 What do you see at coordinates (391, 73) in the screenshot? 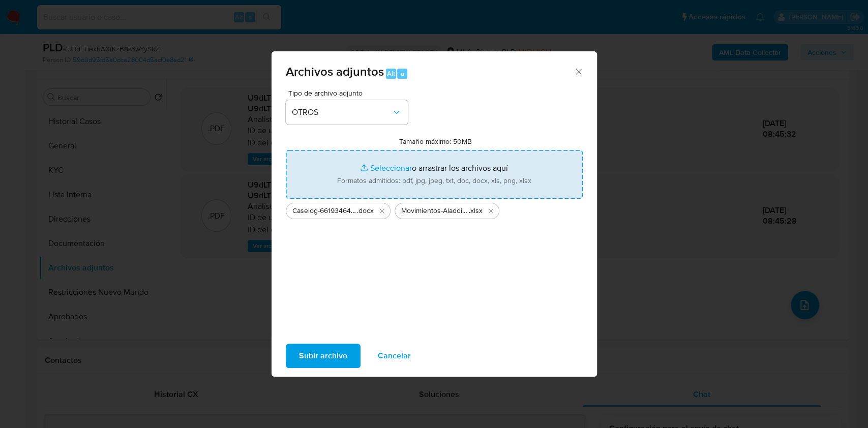
I see `span: Alt` at bounding box center [391, 73].